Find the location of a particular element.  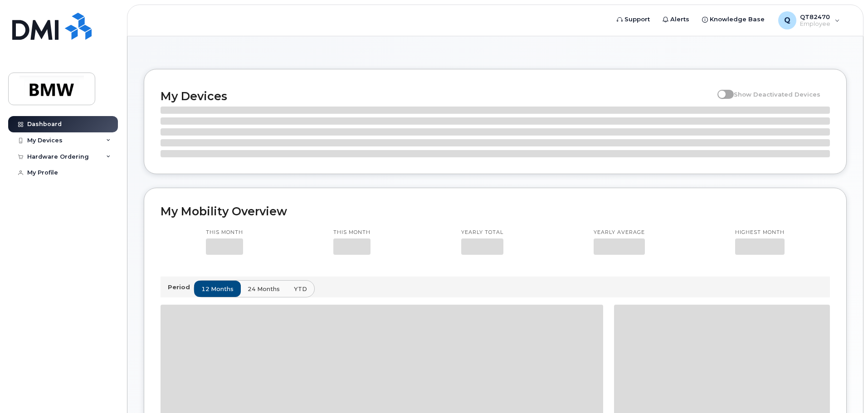

span: 24 months is located at coordinates (264, 289).